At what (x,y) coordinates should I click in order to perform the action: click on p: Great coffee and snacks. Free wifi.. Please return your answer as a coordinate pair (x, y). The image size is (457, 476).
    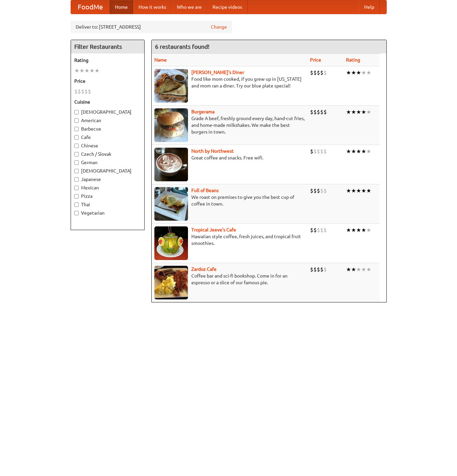
    Looking at the image, I should click on (229, 157).